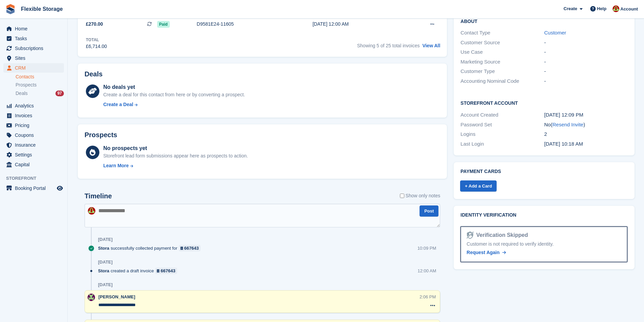  What do you see at coordinates (429, 211) in the screenshot?
I see `button: Post` at bounding box center [429, 211].